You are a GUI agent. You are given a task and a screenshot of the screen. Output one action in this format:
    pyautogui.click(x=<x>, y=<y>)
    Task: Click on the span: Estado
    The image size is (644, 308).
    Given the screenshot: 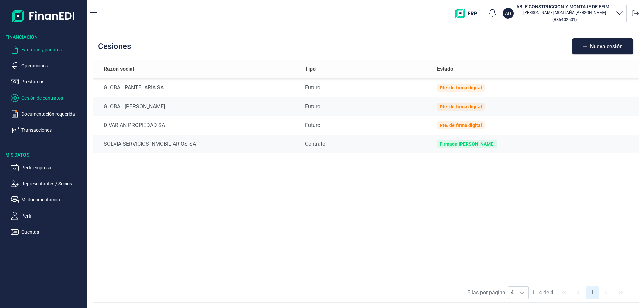 What is the action you would take?
    pyautogui.click(x=445, y=69)
    